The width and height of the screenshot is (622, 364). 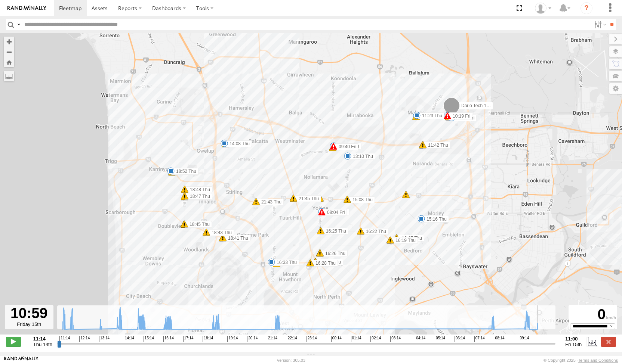 What do you see at coordinates (543, 8) in the screenshot?
I see `div: Brendan Sinclair` at bounding box center [543, 8].